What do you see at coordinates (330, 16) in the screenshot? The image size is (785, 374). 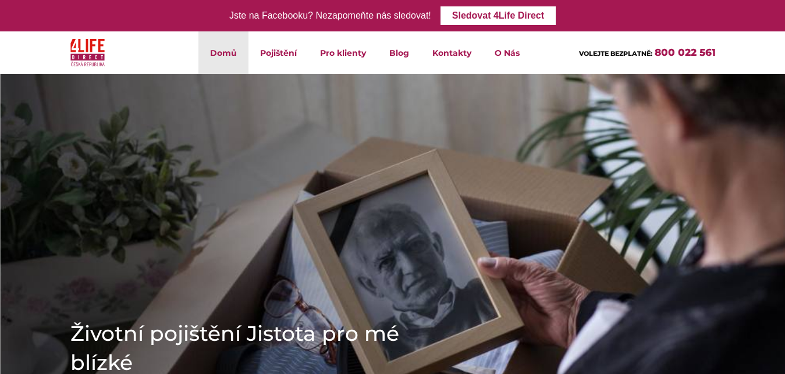 I see `div: Jste na Facebooku? Nezapomeňte nás sledovat!` at bounding box center [330, 16].